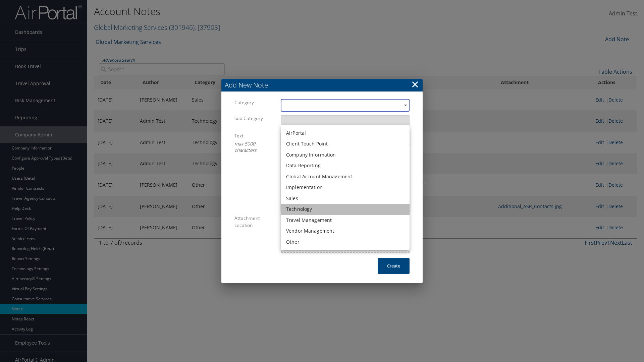 The height and width of the screenshot is (362, 644). Describe the element at coordinates (345, 144) in the screenshot. I see `li: Client Touch Point` at that location.